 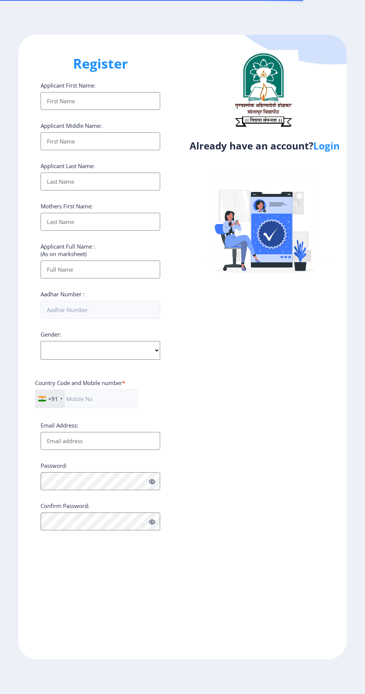 What do you see at coordinates (263, 90) in the screenshot?
I see `img: logo` at bounding box center [263, 90].